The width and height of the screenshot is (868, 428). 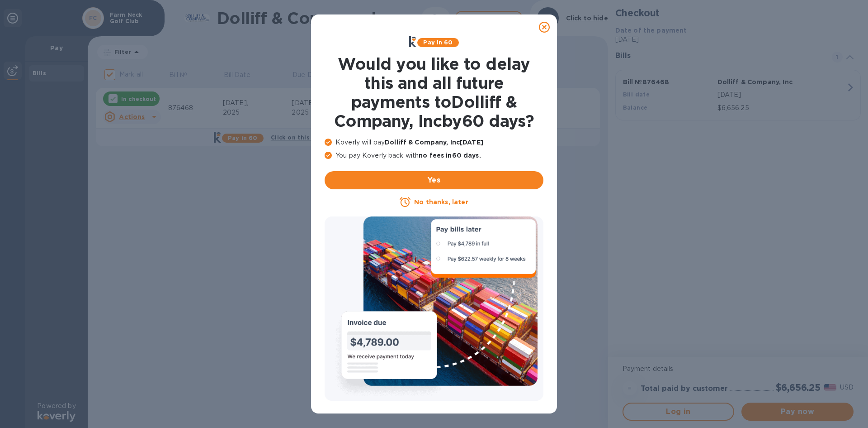 I want to click on b: Pay in 60, so click(x=438, y=42).